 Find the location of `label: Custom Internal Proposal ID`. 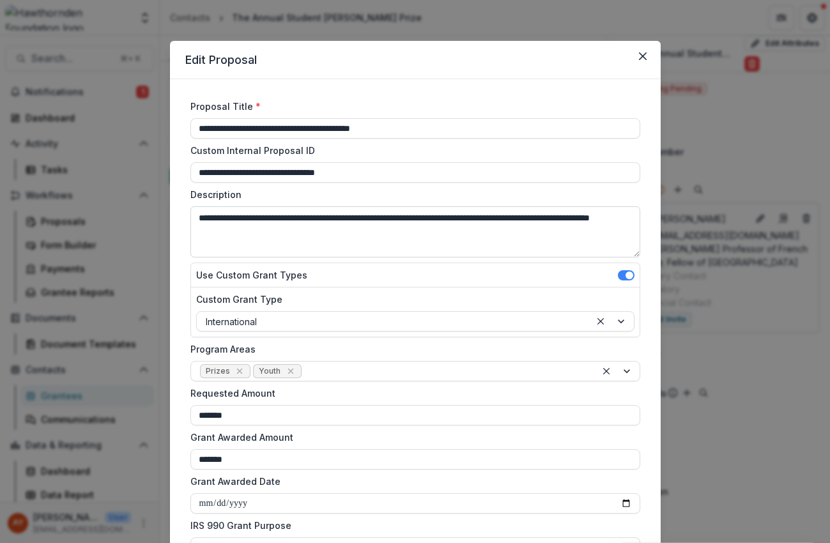

label: Custom Internal Proposal ID is located at coordinates (411, 150).